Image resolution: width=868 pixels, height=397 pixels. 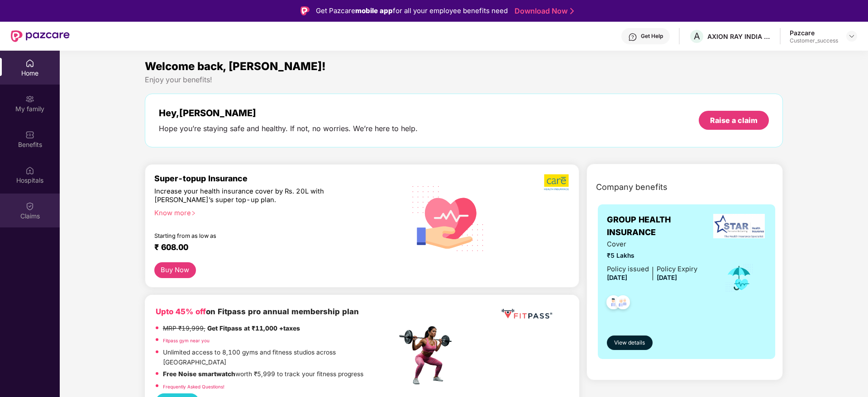 I want to click on strong: Free Noise smartwatch, so click(x=199, y=374).